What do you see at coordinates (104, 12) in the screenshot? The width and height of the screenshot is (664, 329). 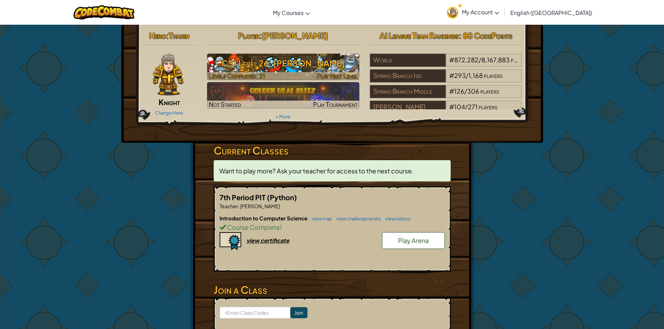 I see `a: CodeCombat logo` at bounding box center [104, 12].